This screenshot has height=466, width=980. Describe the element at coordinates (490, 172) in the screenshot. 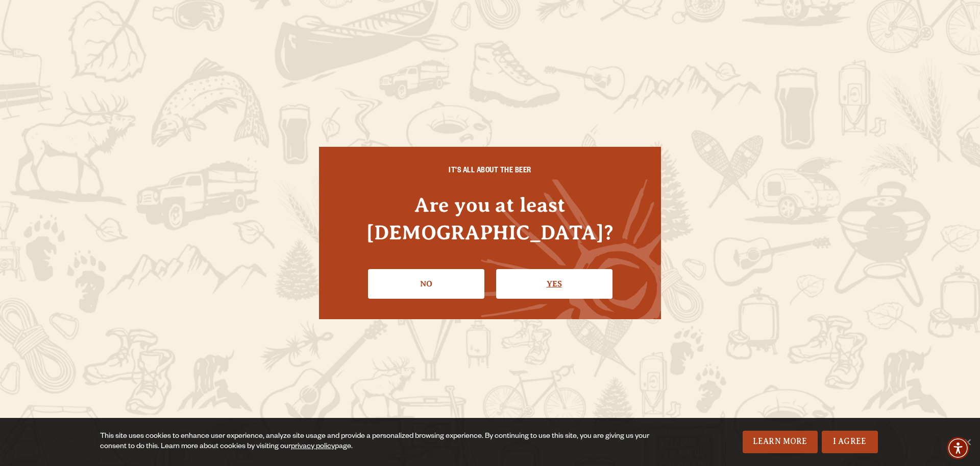

I see `h6: IT'S ALL ABOUT THE BEER` at that location.